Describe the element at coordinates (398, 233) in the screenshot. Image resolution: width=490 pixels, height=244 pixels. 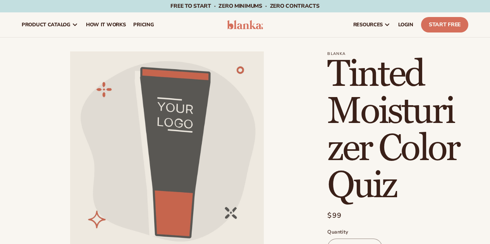
I see `label: Quantity` at that location.